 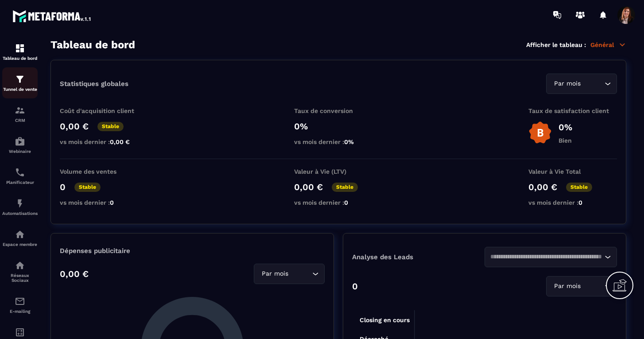 I want to click on p: Valeur à Vie Total, so click(x=573, y=172).